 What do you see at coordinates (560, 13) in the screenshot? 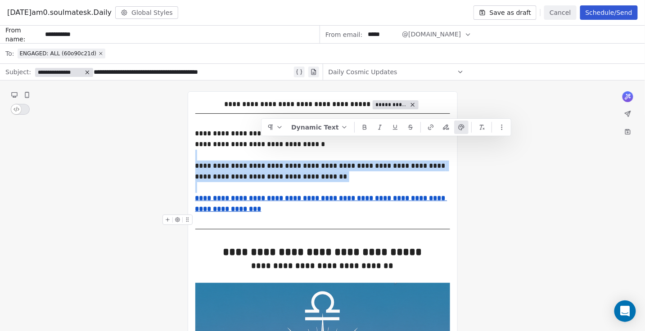
I see `button: Cancel` at bounding box center [560, 13].